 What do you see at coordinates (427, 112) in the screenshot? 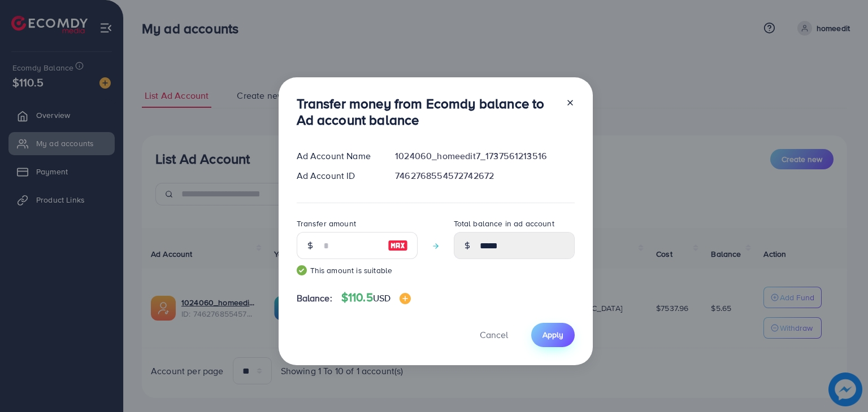
I see `h3: Transfer money from Ecomdy balance to Ad account balance` at bounding box center [427, 112].